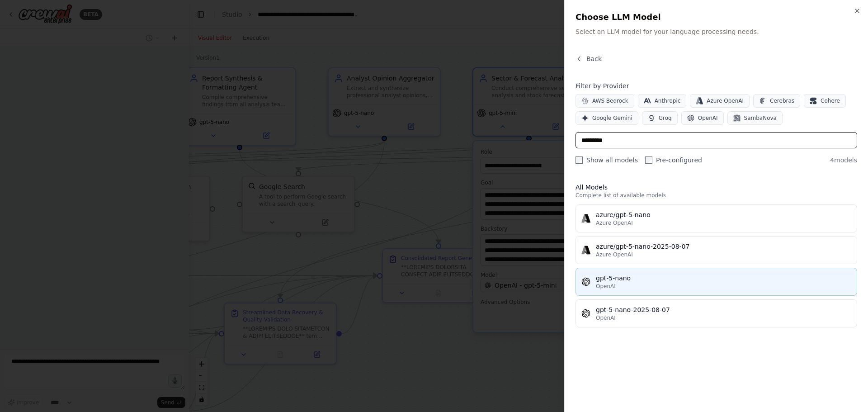 This screenshot has width=868, height=412. I want to click on button: Cohere, so click(825, 101).